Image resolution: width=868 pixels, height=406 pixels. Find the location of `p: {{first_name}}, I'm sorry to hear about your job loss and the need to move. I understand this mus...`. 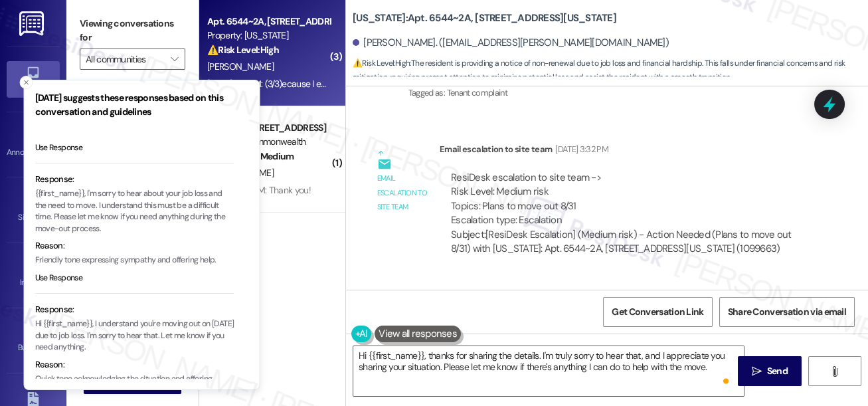

p: {{first_name}}, I'm sorry to hear about your job loss and the need to move. I understand this mus... is located at coordinates (135, 212).